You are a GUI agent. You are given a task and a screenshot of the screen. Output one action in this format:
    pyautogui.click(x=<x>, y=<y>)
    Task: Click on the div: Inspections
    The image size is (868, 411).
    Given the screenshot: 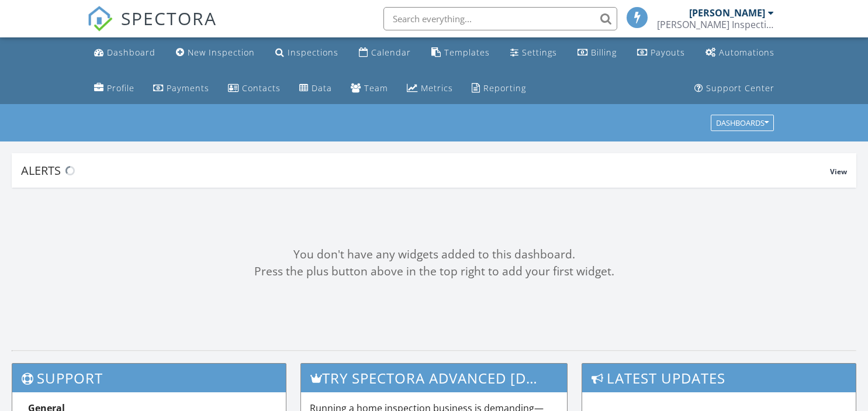 What is the action you would take?
    pyautogui.click(x=313, y=52)
    